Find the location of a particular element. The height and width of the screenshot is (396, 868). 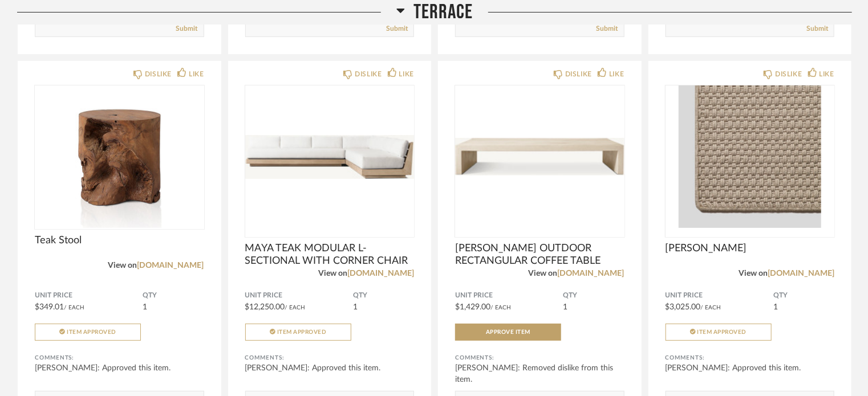

span: $3,025.00 is located at coordinates (683, 308).